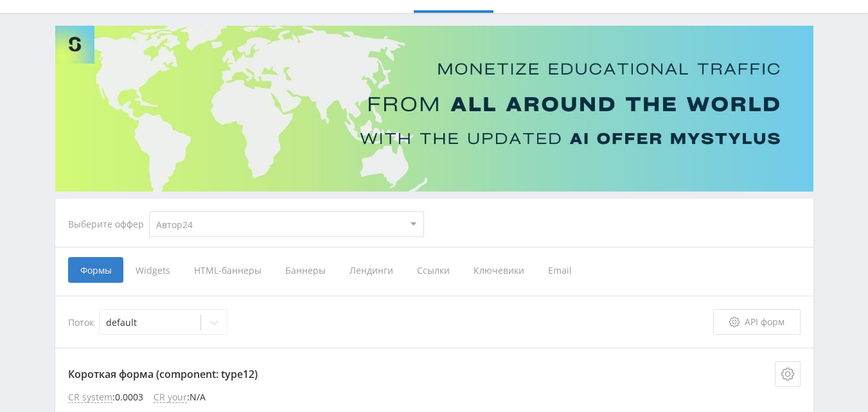 The height and width of the screenshot is (412, 868). What do you see at coordinates (109, 225) in the screenshot?
I see `div: Выберите оффер` at bounding box center [109, 225].